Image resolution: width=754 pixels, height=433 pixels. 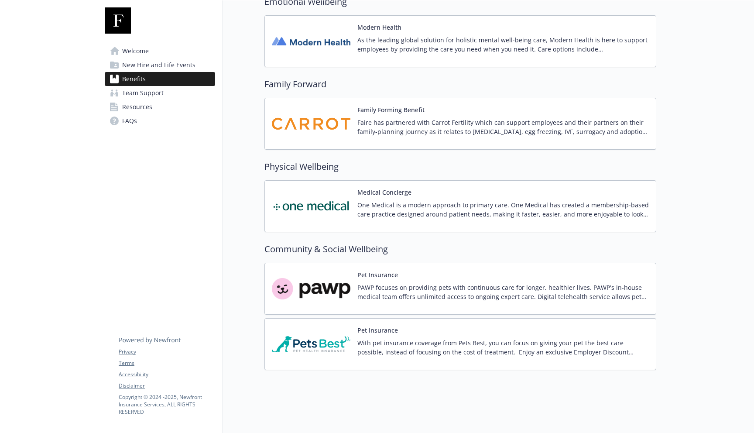 What do you see at coordinates (503, 44) in the screenshot?
I see `p: As the leading global solution for holistic mental well-being care, Modern Health is here to supp...` at bounding box center [503, 44].